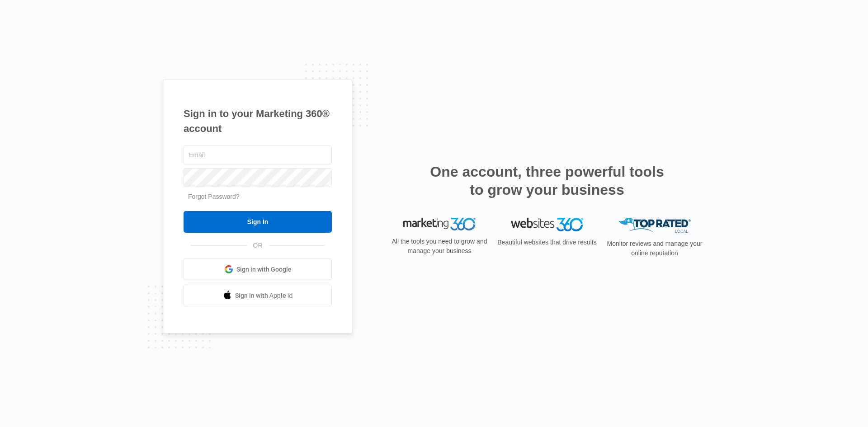  What do you see at coordinates (214, 196) in the screenshot?
I see `a: Forgot Password?` at bounding box center [214, 196].